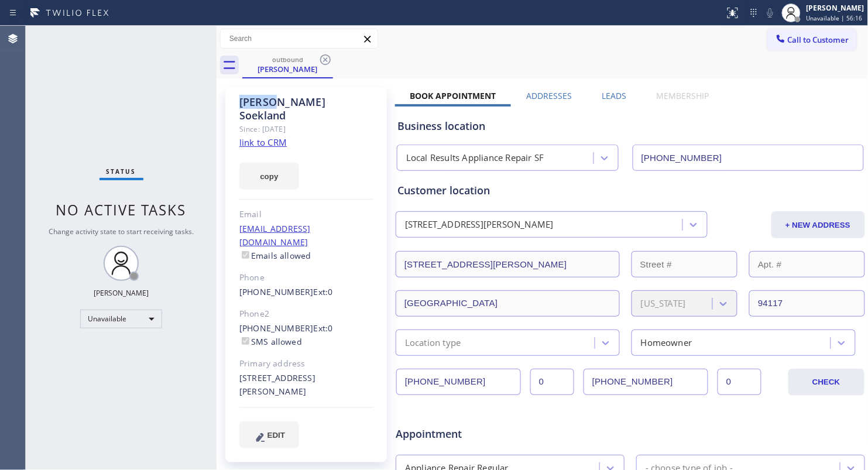 The height and width of the screenshot is (470, 868). What do you see at coordinates (552, 382) in the screenshot?
I see `input: Ext.` at bounding box center [552, 382].